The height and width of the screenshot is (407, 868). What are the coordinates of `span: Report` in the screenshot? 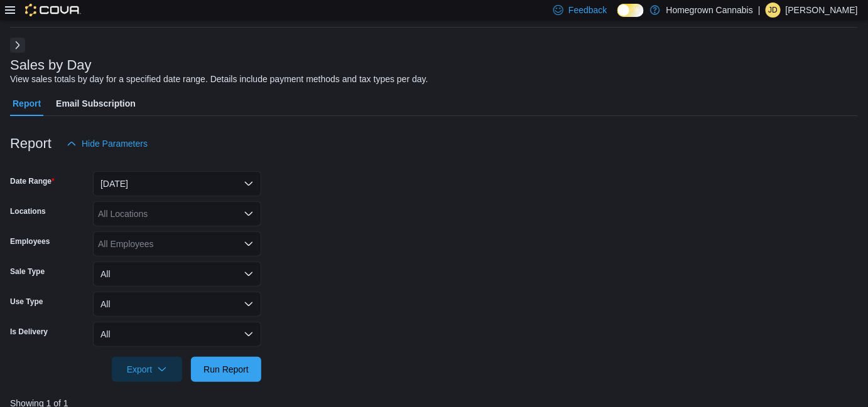 It's located at (27, 103).